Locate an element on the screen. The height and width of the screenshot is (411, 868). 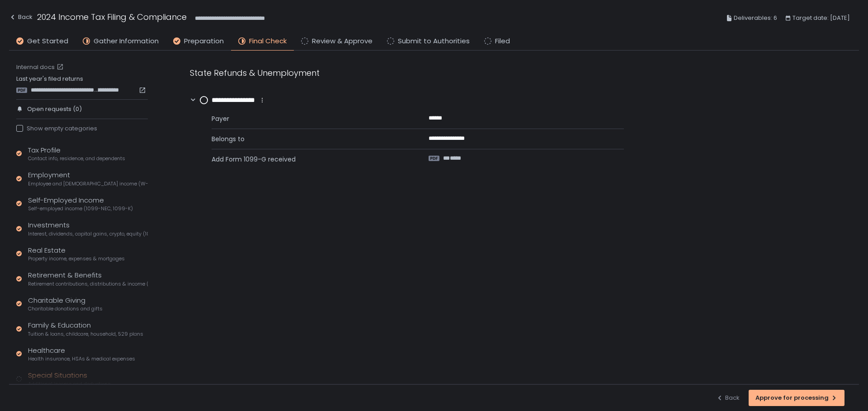
div: Approve for processing is located at coordinates (796, 398).